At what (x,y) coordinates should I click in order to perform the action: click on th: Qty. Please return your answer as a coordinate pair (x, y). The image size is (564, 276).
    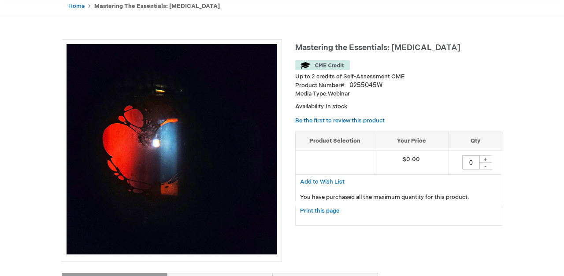
    Looking at the image, I should click on (475, 141).